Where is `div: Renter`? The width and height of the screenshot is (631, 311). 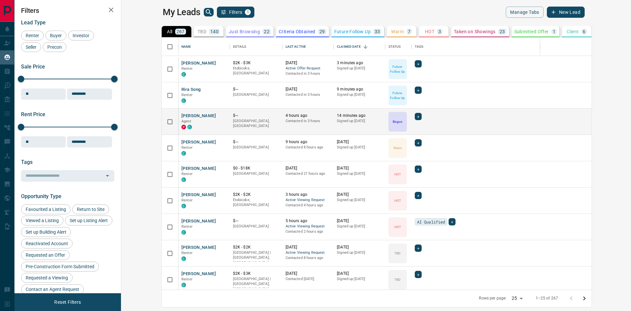
div: Renter is located at coordinates (32, 35).